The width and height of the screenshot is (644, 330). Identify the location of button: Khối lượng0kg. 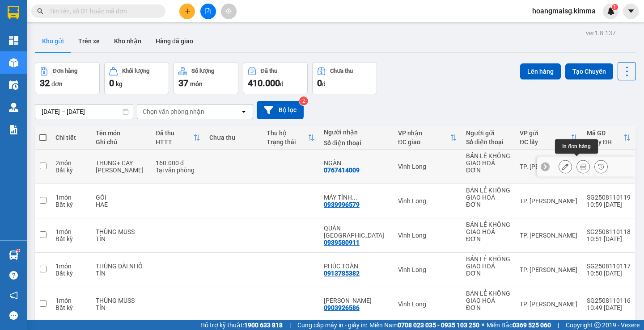
(136, 78).